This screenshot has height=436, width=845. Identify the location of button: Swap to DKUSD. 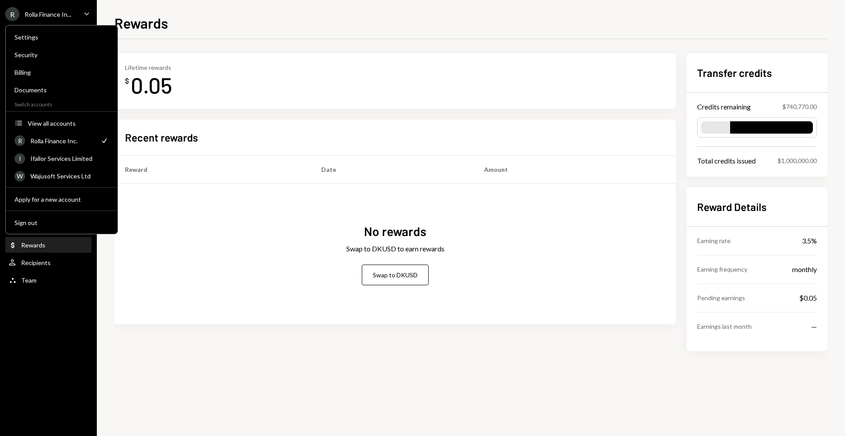
(395, 275).